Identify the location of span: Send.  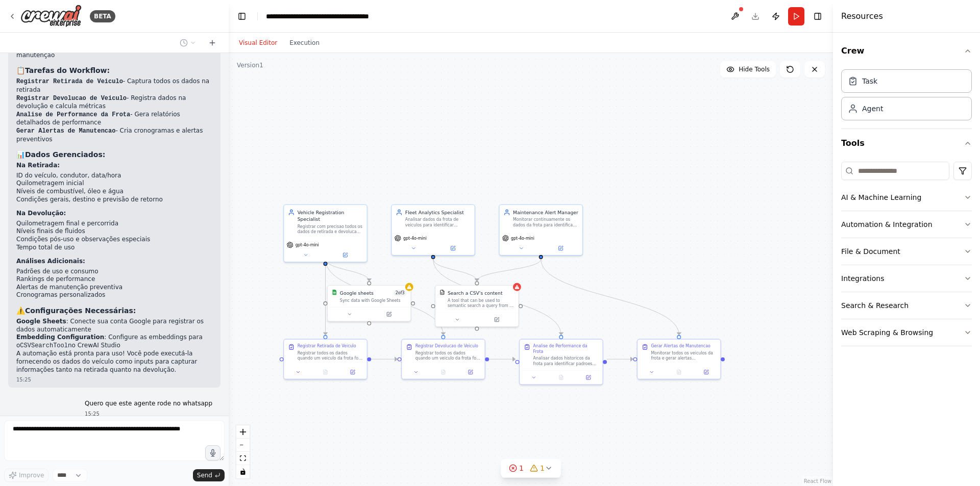
(205, 475).